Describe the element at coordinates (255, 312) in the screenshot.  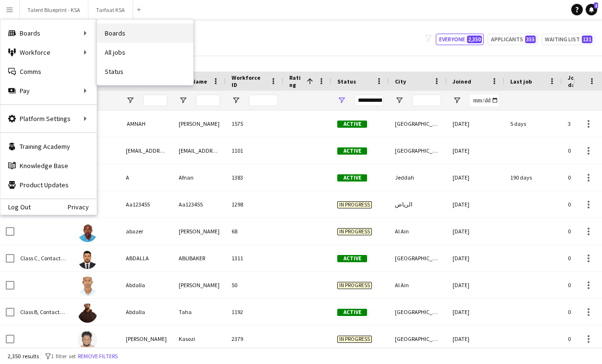
I see `div: 1192` at that location.